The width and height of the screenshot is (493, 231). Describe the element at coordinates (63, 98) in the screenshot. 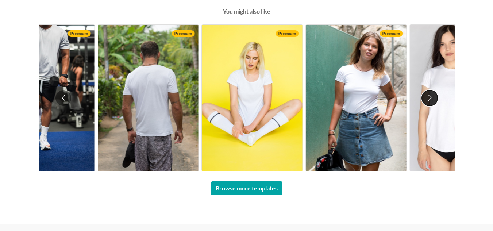

I see `button: Go to previous slide` at that location.